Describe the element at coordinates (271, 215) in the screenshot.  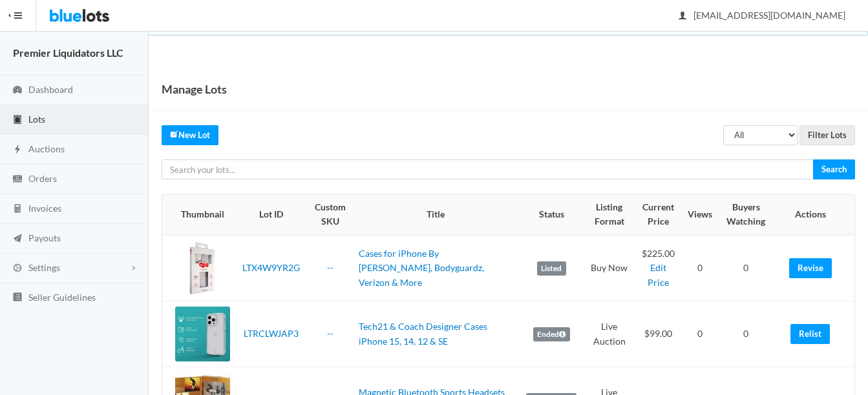
I see `th: Lot ID` at that location.